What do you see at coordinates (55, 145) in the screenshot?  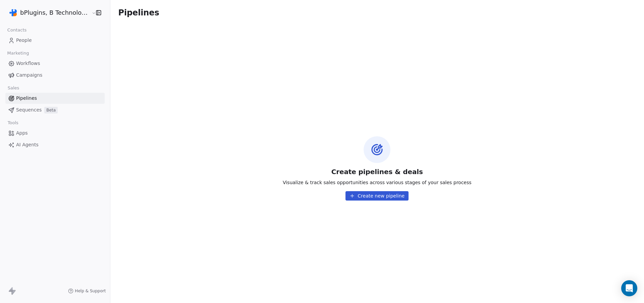 I see `a: AI Agents` at bounding box center [55, 145].